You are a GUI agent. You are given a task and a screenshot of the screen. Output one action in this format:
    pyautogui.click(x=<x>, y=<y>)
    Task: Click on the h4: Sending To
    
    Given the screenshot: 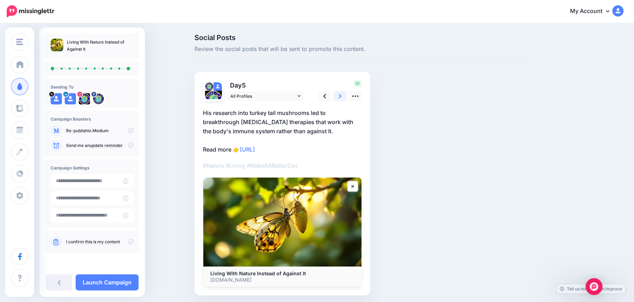 What is the action you would take?
    pyautogui.click(x=92, y=87)
    